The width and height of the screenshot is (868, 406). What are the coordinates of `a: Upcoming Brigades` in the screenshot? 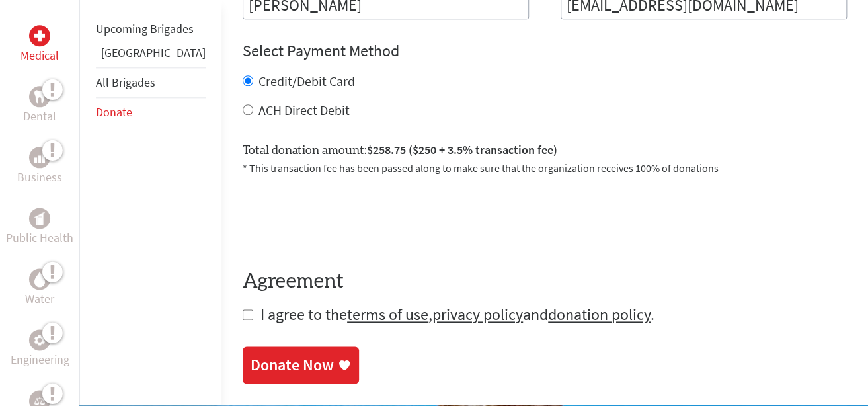 It's located at (145, 29).